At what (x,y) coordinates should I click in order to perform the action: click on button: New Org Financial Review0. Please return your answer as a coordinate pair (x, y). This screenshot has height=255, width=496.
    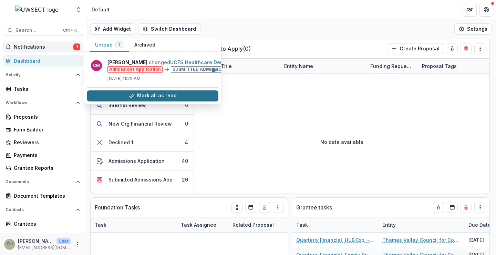
    Looking at the image, I should click on (142, 124).